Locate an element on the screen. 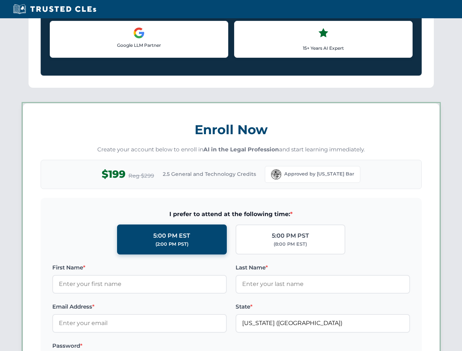 The width and height of the screenshot is (462, 351). input: Enter your first name is located at coordinates (139, 284).